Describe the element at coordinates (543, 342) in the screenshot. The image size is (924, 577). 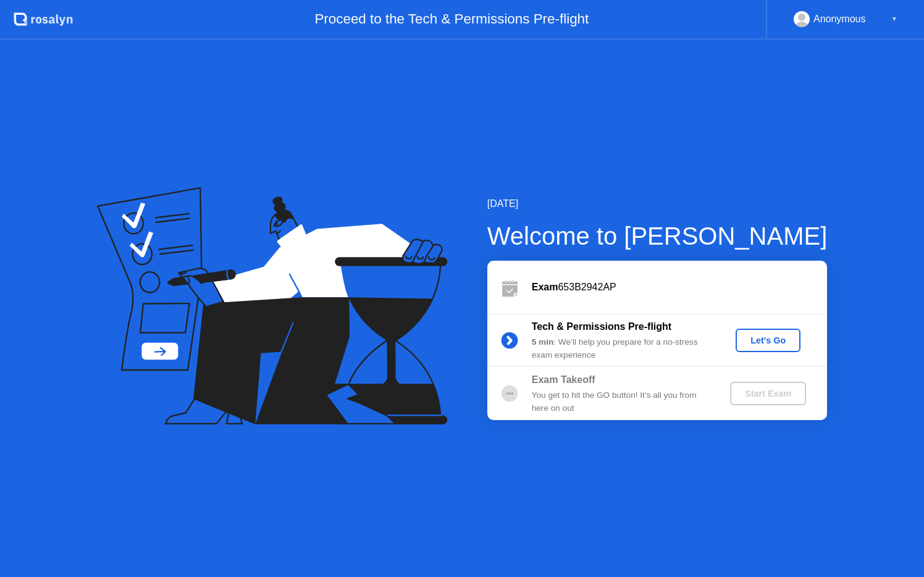
I see `b: 5 min` at that location.